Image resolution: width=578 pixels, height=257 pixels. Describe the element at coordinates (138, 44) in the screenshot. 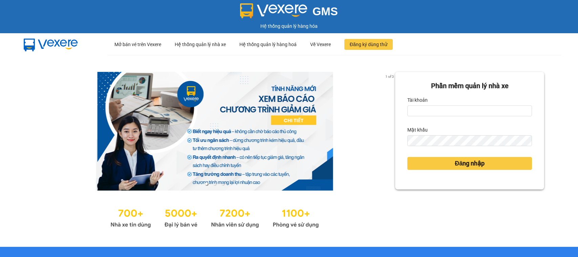

I see `div: Mở bán vé trên Vexere` at that location.